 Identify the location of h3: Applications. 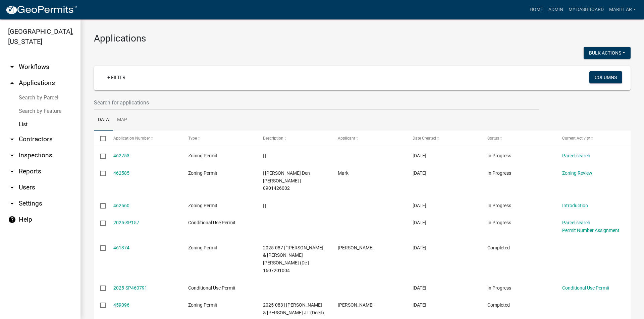
(362, 39).